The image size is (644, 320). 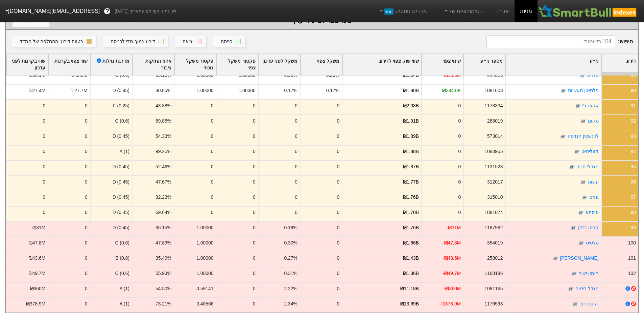 What do you see at coordinates (493, 151) in the screenshot?
I see `div: 1083955` at bounding box center [493, 151].